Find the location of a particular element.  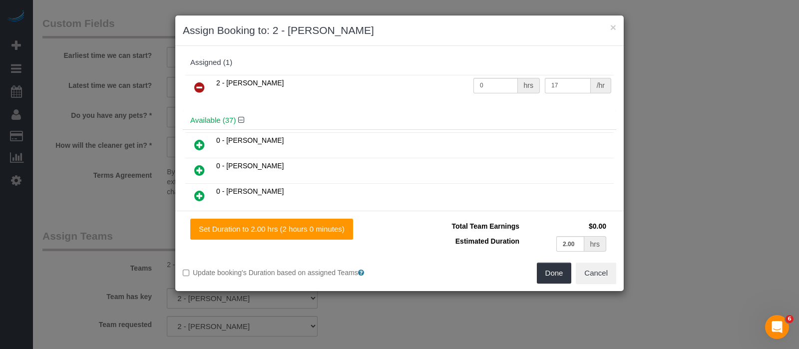

span: Estimated Duration is located at coordinates (488, 241).